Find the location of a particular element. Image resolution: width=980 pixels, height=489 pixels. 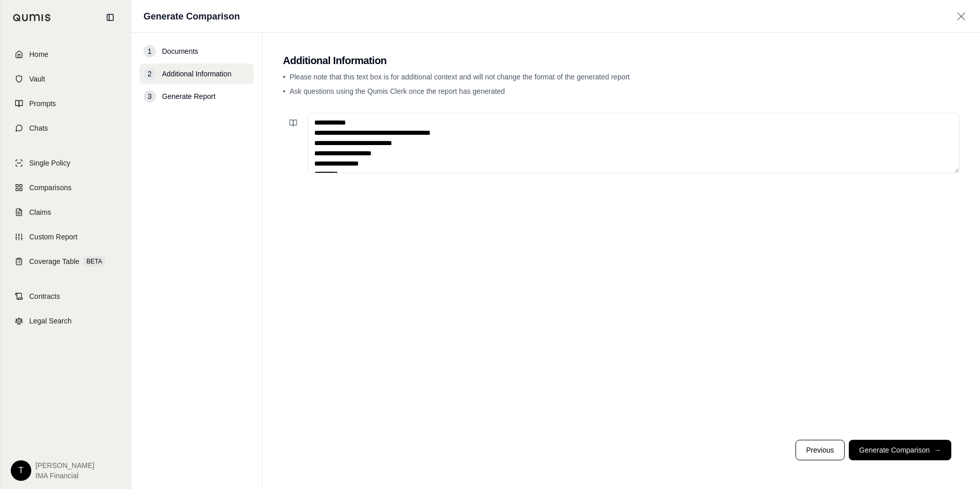

span: Chats is located at coordinates (38, 128).